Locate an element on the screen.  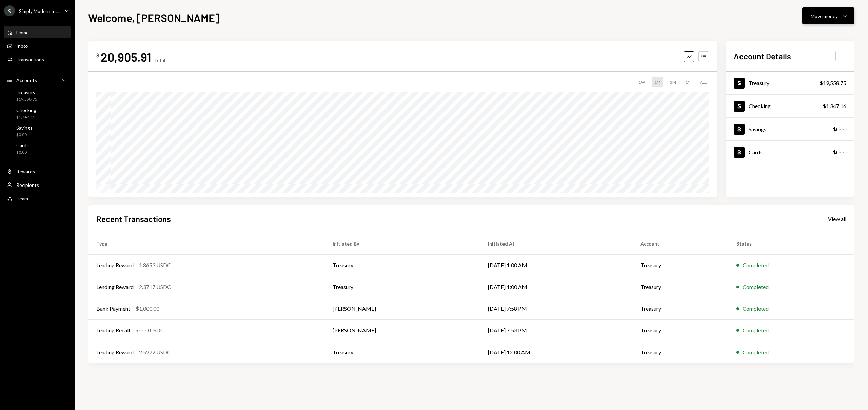
h2: Recent Transactions is located at coordinates (134, 219).